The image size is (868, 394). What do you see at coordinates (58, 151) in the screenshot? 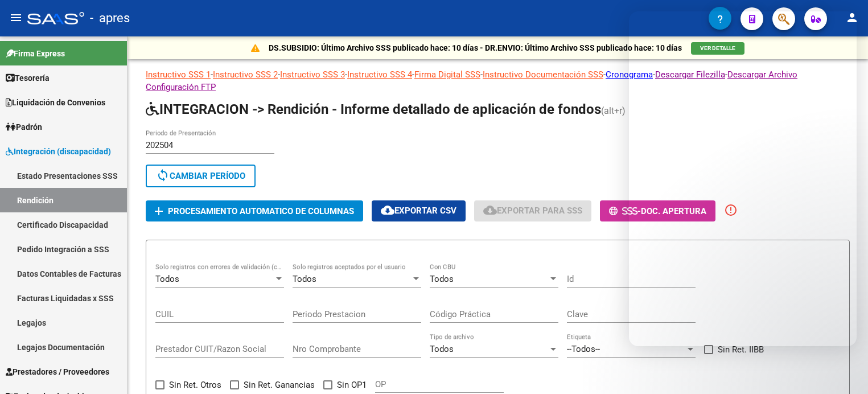
I see `span: Integración (discapacidad)` at bounding box center [58, 151].